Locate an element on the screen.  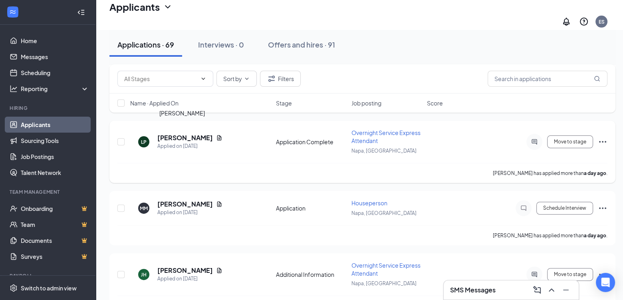
input: Search in applications is located at coordinates (547, 79).